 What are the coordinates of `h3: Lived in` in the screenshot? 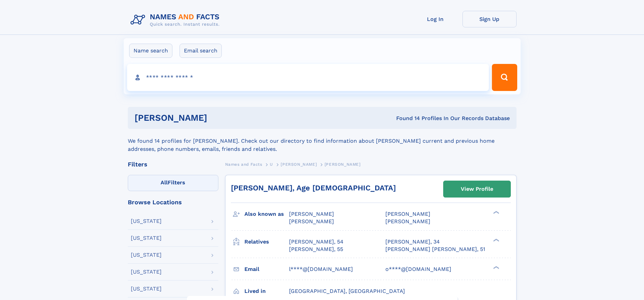 It's located at (267, 291).